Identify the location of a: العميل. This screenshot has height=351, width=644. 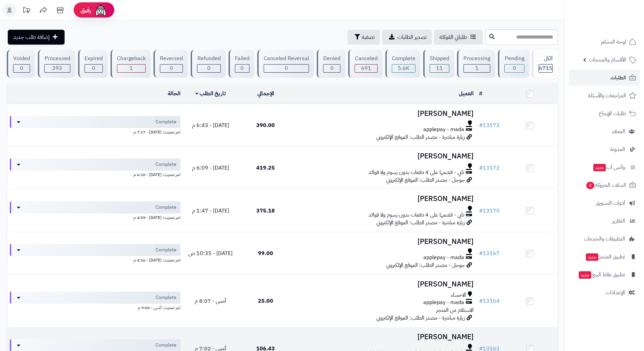
(466, 93).